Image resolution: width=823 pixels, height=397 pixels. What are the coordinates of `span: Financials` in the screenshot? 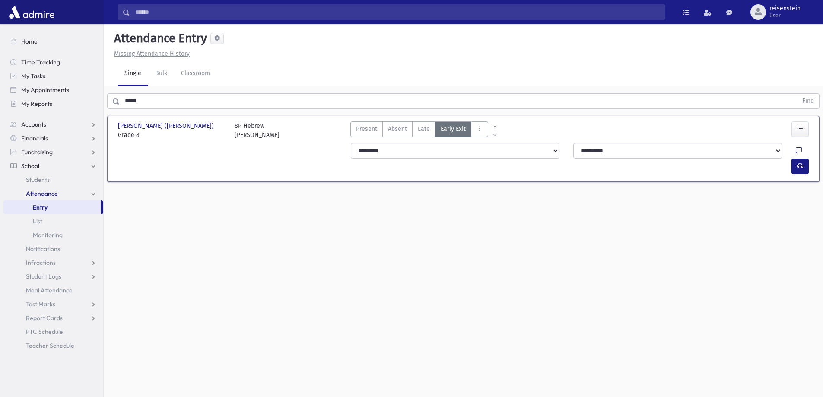 It's located at (35, 138).